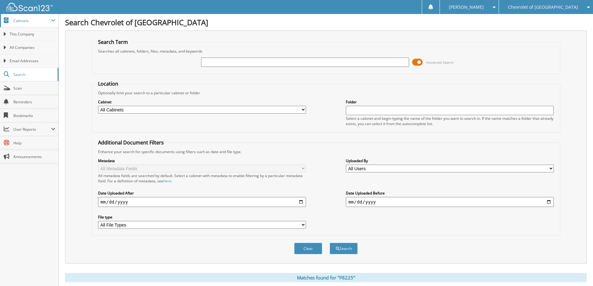 The image size is (593, 286). What do you see at coordinates (440, 62) in the screenshot?
I see `span: Advanced Search` at bounding box center [440, 62].